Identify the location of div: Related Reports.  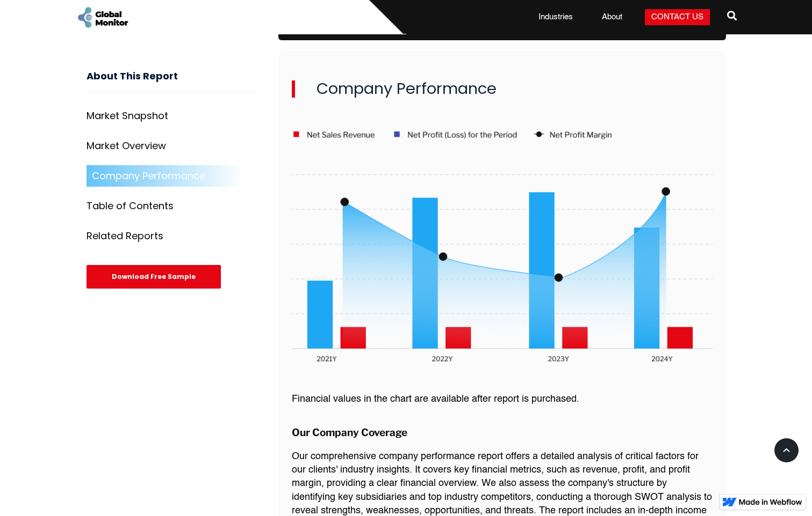
(125, 237).